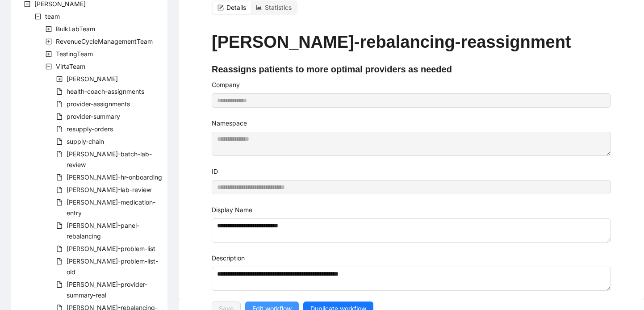  What do you see at coordinates (116, 290) in the screenshot?
I see `span: virta-provider-summary-real` at bounding box center [116, 290].